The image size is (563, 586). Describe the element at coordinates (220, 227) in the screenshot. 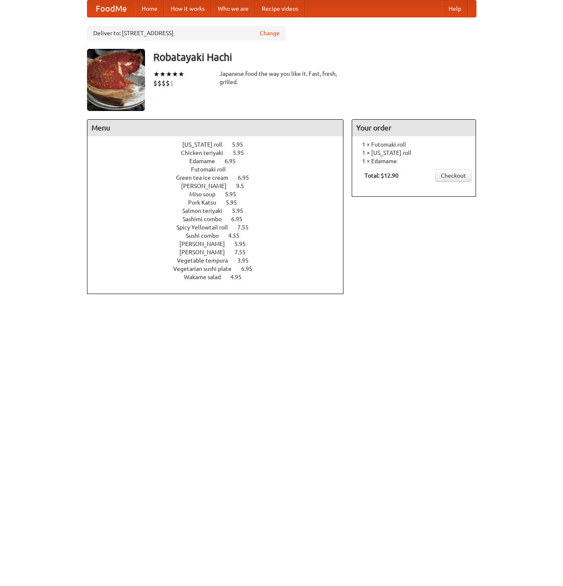

I see `a: Spicy Yellowtail roll 7.55` at that location.